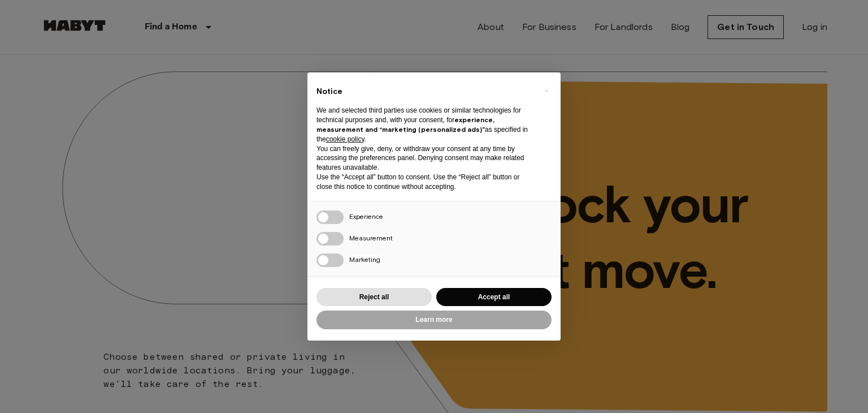 The image size is (868, 413). Describe the element at coordinates (406, 125) in the screenshot. I see `strong: experience, measurement and “marketing (personalized ads)”` at that location.